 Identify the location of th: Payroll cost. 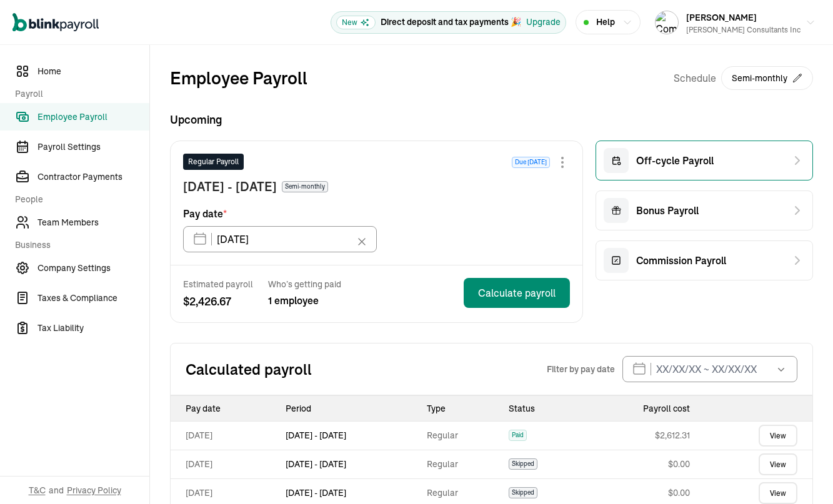
(638, 408).